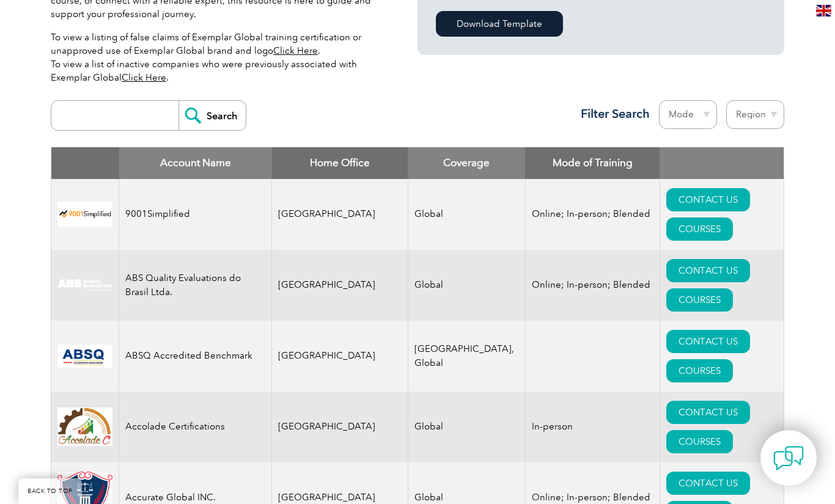 The width and height of the screenshot is (835, 504). Describe the element at coordinates (85, 286) in the screenshot. I see `img: c92924ac-d9bc-ea11-a814-000d3a79823d-logo.jpg` at that location.